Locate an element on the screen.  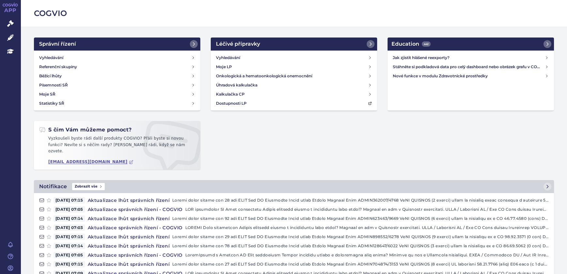
h2: Léčivé přípravky is located at coordinates (238, 44).